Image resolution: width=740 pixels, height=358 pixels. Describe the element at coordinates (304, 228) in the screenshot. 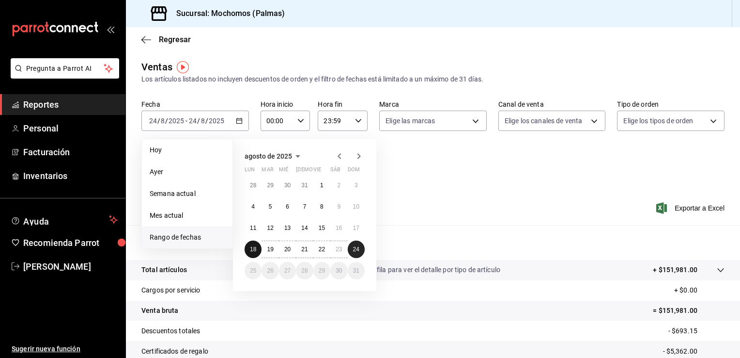

I see `button: 14 de agosto de 2025` at that location.